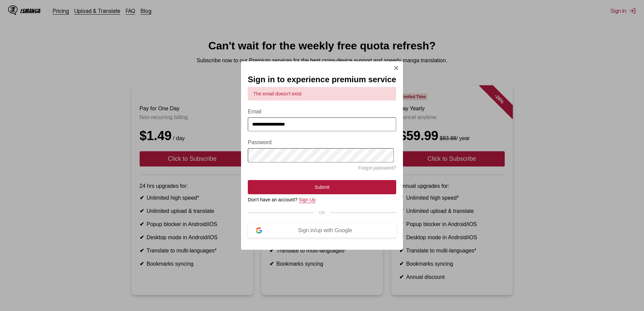 The height and width of the screenshot is (311, 644). What do you see at coordinates (322, 155) in the screenshot?
I see `div: Sign In Modal` at bounding box center [322, 155].